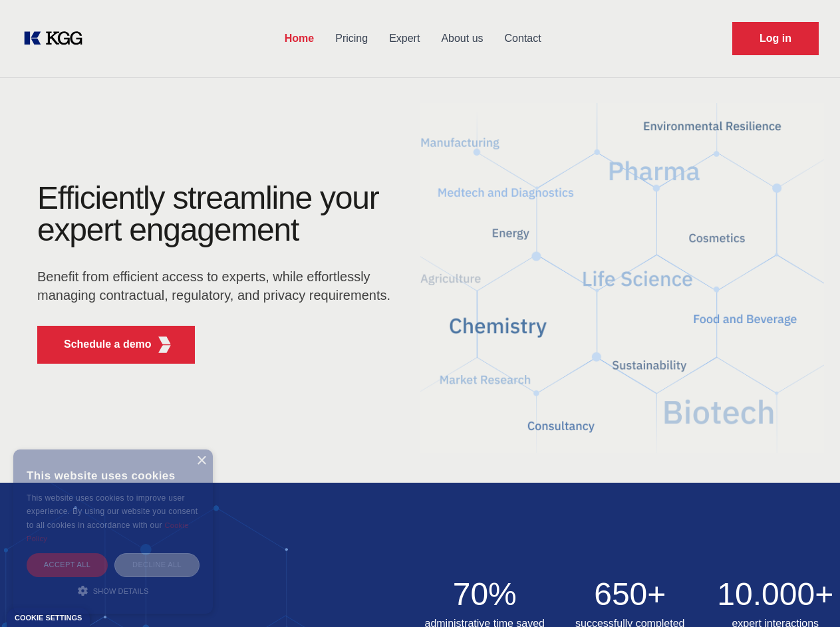 The width and height of the screenshot is (840, 627). I want to click on div: This website uses cookies, so click(113, 475).